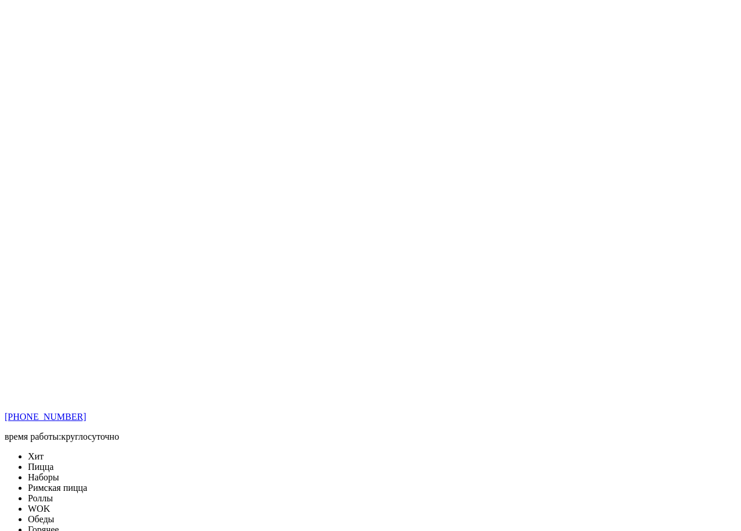 This screenshot has height=531, width=741. Describe the element at coordinates (35, 456) in the screenshot. I see `span: Хит` at that location.